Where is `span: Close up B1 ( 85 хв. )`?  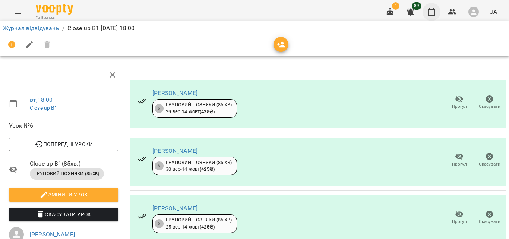 span: Close up B1 ( 85 хв. ) is located at coordinates (74, 164).